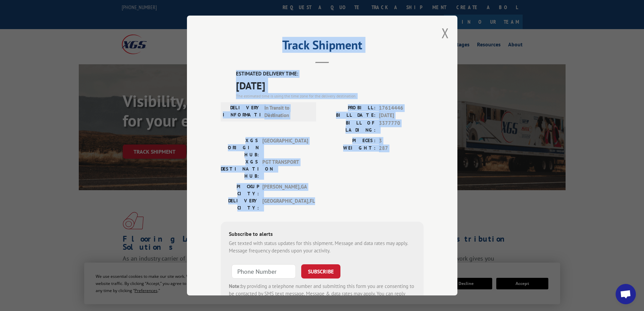  I want to click on div: Subscribe to alerts, so click(322, 234).